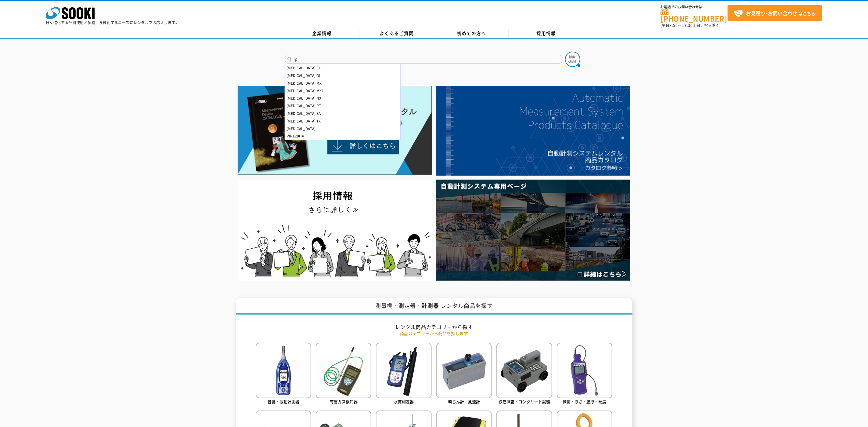  Describe the element at coordinates (434, 327) in the screenshot. I see `h2: レンタル商品カテゴリーから探す` at that location.